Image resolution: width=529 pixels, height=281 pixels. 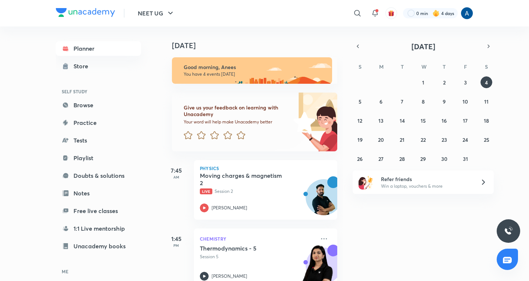 I want to click on a: 1:1 Live mentorship, so click(x=99, y=229).